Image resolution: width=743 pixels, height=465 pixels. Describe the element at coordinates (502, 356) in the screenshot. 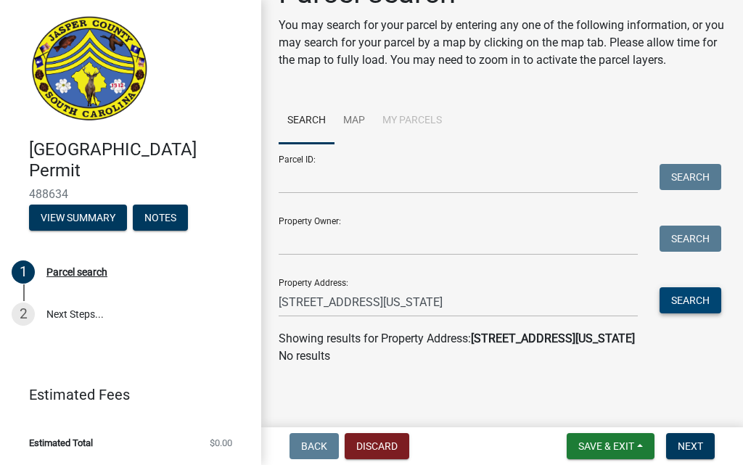

I see `p: No results` at that location.